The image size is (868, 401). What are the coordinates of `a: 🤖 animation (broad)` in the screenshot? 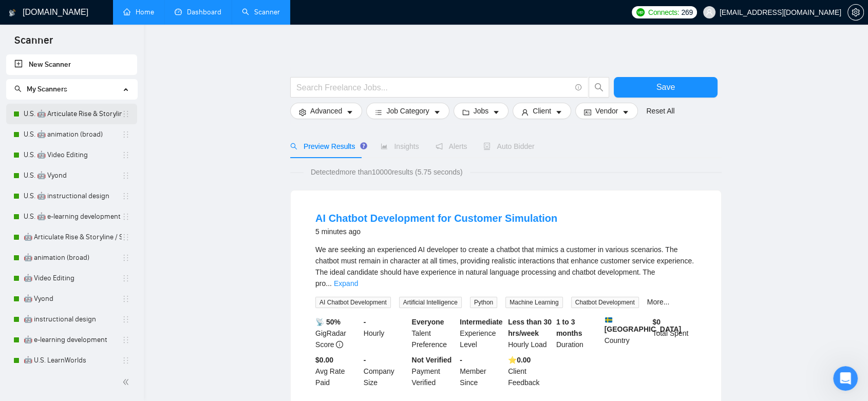 It's located at (73, 258).